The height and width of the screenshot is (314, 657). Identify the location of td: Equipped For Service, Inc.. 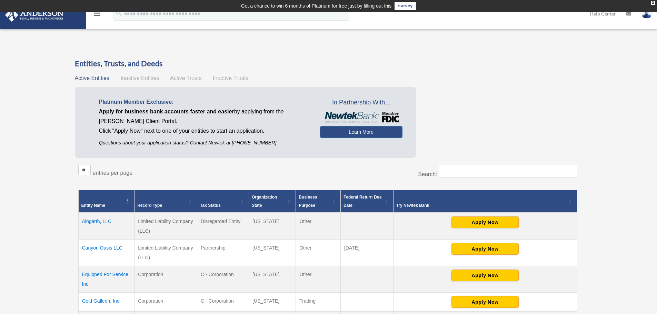
(106, 279).